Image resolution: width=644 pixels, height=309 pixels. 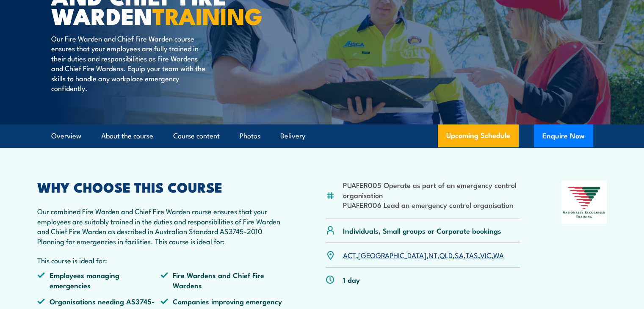 I want to click on p: Our Fire Warden and Chief Fire Warden course ensures that your employees are fully trained in the..., so click(x=129, y=63).